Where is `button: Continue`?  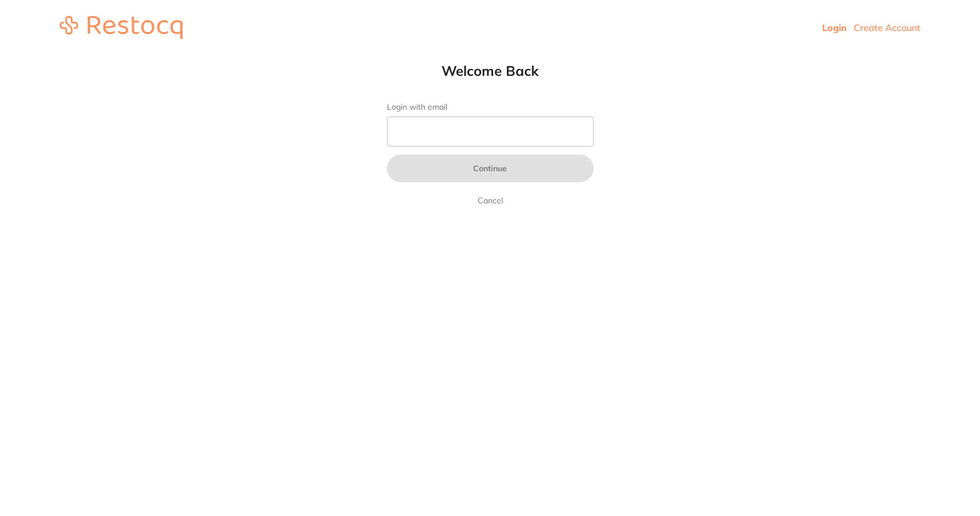 button: Continue is located at coordinates (490, 168).